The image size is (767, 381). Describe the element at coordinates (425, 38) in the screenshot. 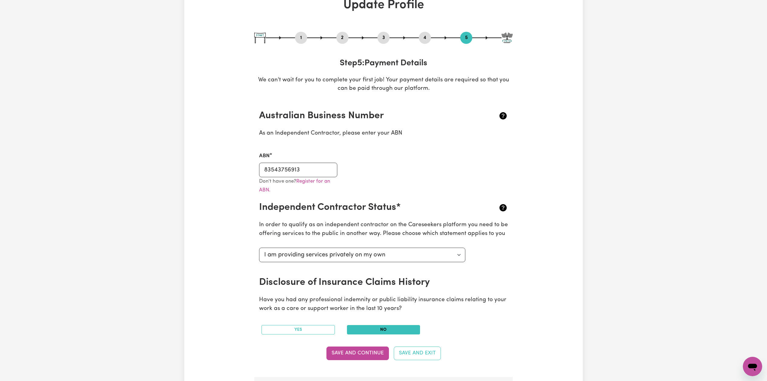

I see `button: Go to step 4` at that location.